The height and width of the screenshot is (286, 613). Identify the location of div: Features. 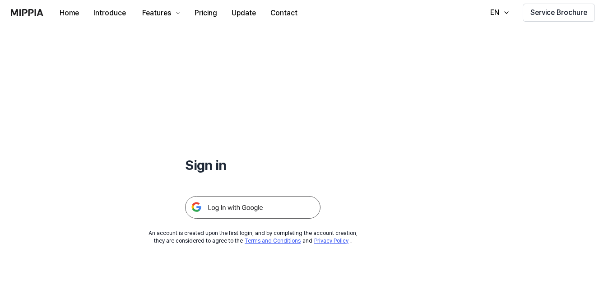
(157, 13).